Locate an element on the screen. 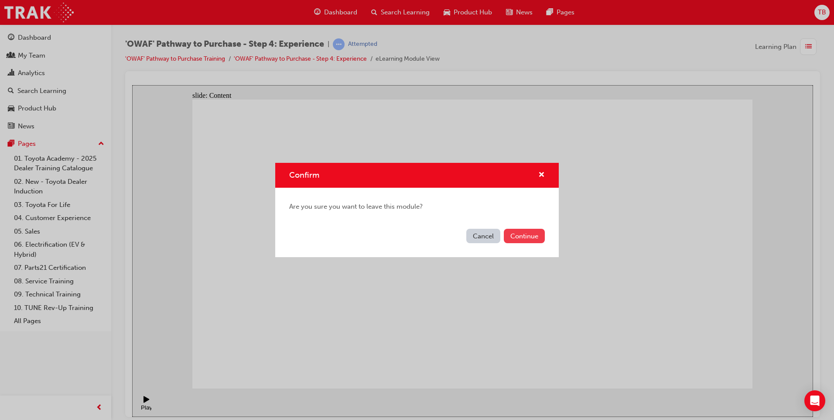  div: Are you sure you want to leave this module? is located at coordinates (417, 206).